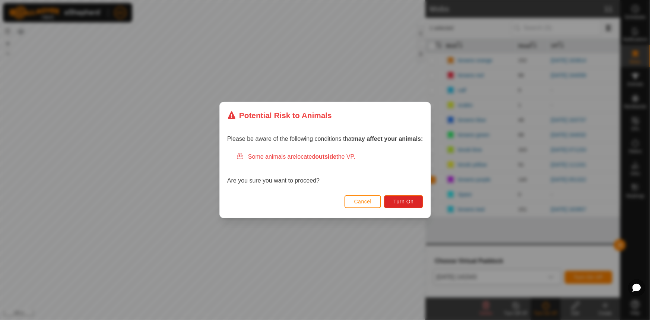 The height and width of the screenshot is (320, 650). I want to click on span: Turn On, so click(403, 201).